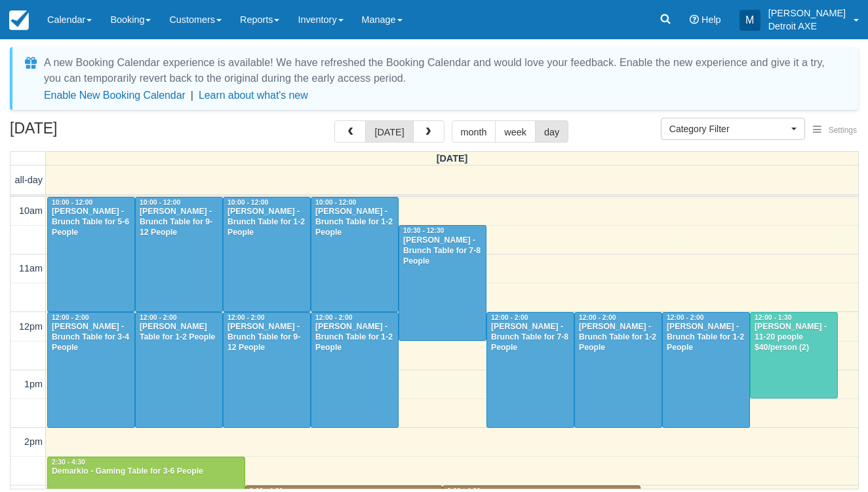 The width and height of the screenshot is (868, 492). Describe the element at coordinates (728, 129) in the screenshot. I see `span: Category Filter` at that location.